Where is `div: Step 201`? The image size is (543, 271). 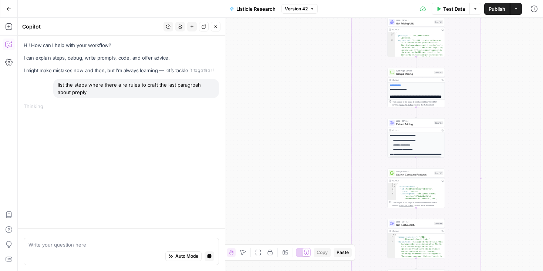
div: Step 201 is located at coordinates (439, 223).